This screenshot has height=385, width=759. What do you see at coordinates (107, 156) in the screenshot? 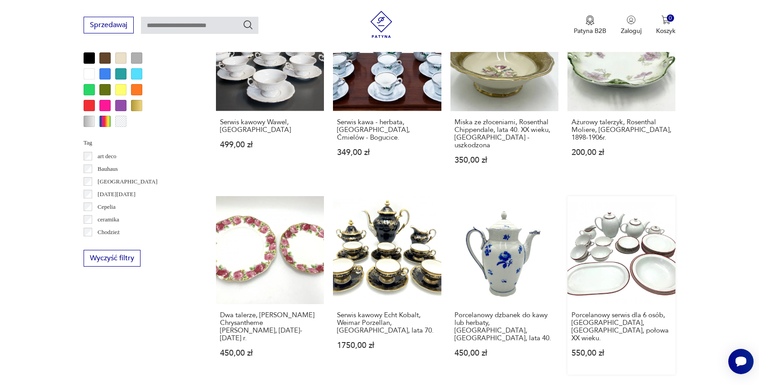
I see `p: art deco` at bounding box center [107, 156].